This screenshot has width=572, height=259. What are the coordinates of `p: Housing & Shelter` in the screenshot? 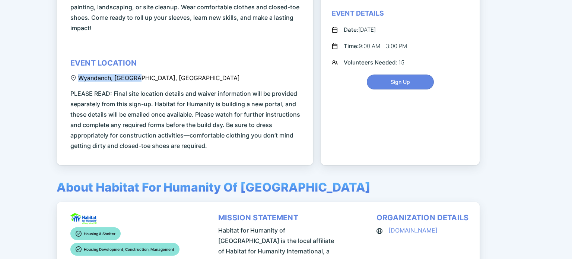 It's located at (99, 233).